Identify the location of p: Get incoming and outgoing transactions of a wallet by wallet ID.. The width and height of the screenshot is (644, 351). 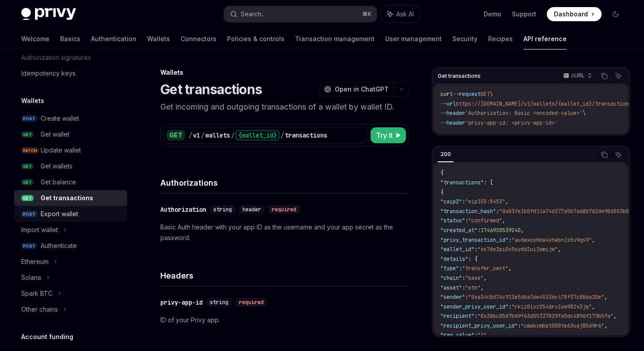
(285, 107).